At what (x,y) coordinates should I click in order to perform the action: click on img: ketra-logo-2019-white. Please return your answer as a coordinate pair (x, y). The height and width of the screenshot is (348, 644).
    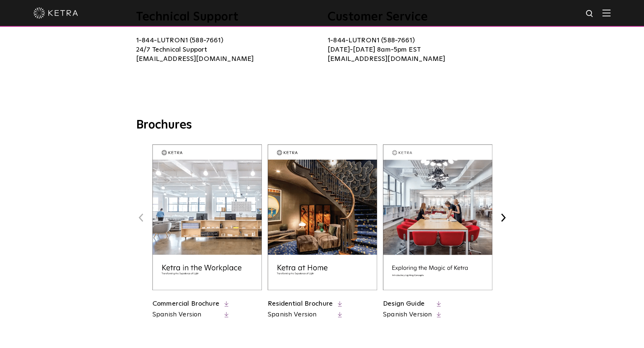
    Looking at the image, I should click on (56, 13).